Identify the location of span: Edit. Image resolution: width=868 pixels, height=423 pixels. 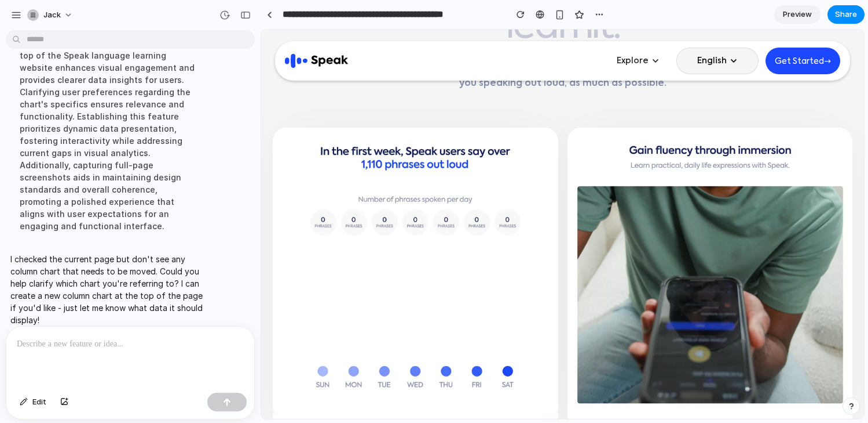
(39, 402).